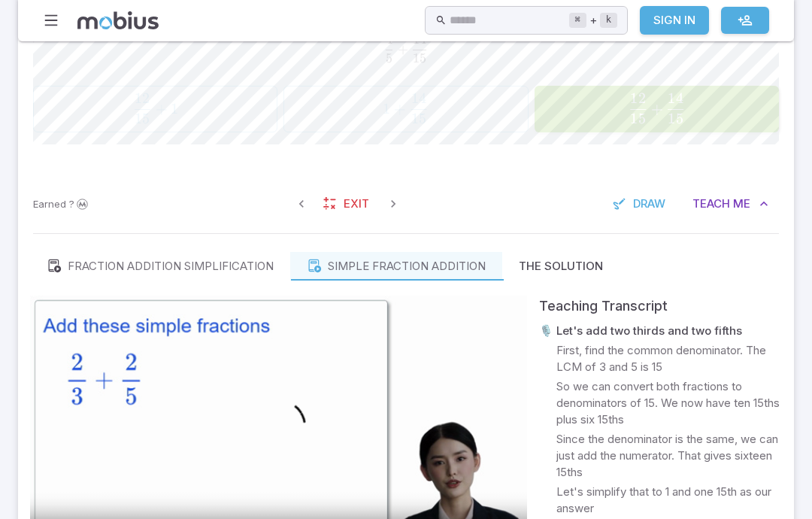  What do you see at coordinates (560, 266) in the screenshot?
I see `button: The Solution` at bounding box center [560, 266].